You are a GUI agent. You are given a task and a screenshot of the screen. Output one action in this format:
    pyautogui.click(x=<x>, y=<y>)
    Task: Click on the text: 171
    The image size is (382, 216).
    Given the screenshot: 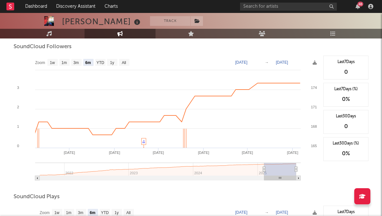 What is the action you would take?
    pyautogui.click(x=314, y=107)
    